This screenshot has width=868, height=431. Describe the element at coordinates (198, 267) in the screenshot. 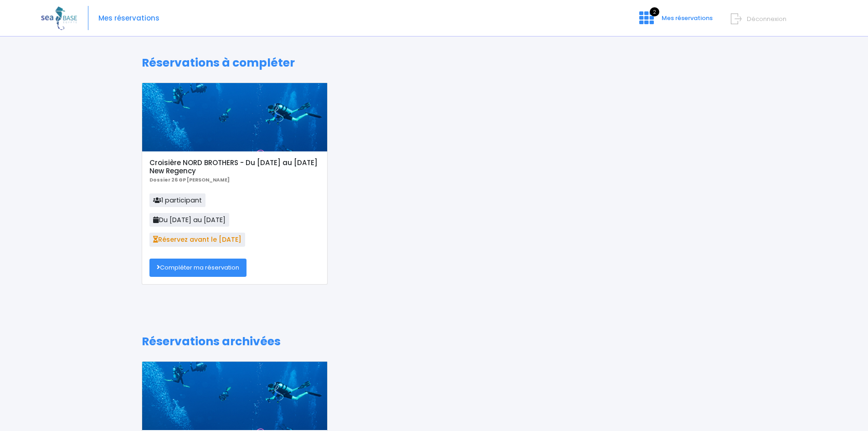

I see `a: Compléter ma réservation` at that location.